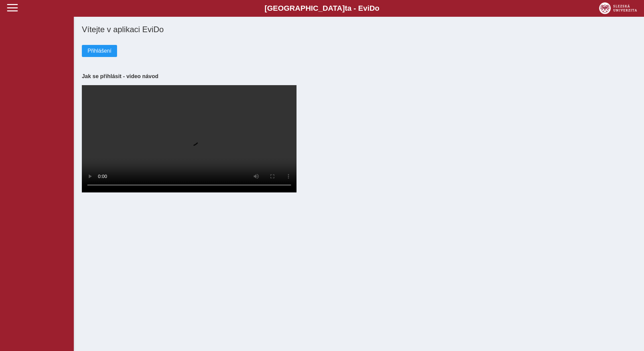  Describe the element at coordinates (359, 76) in the screenshot. I see `h3: Jak se přihlásit - video návod` at that location.